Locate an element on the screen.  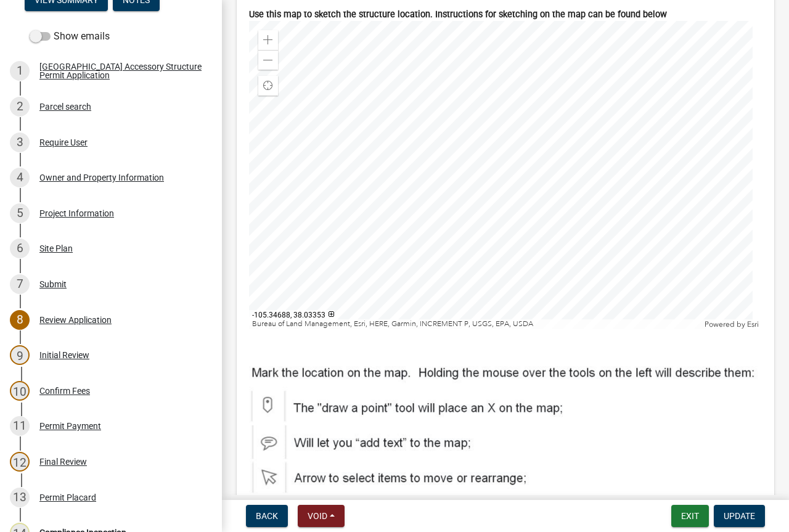
div: 4 is located at coordinates (20, 177).